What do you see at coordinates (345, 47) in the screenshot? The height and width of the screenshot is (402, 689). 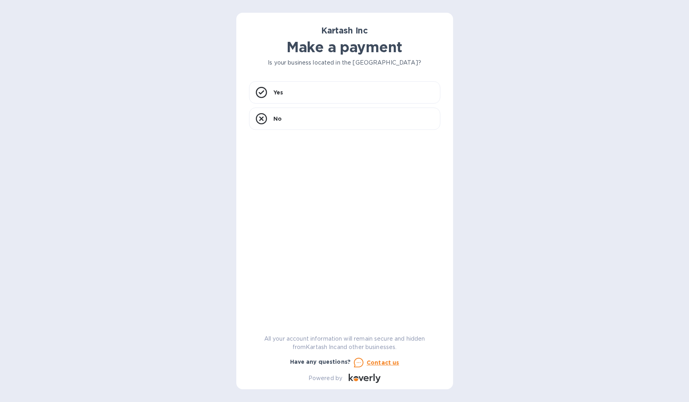 I see `h1: Make a payment` at bounding box center [345, 47].